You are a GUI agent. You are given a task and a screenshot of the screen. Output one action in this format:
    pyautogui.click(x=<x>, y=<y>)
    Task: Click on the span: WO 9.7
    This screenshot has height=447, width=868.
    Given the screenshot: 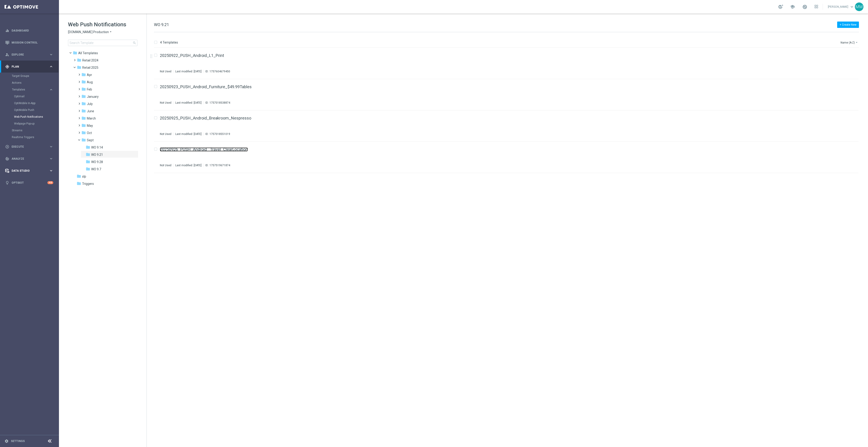 What is the action you would take?
    pyautogui.click(x=96, y=169)
    